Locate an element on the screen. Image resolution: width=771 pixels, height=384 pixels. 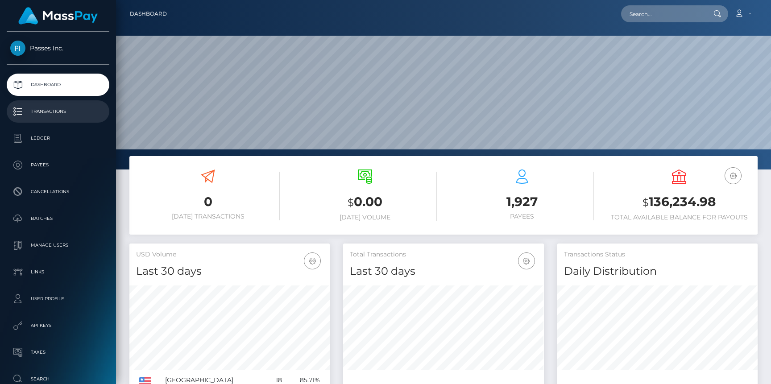
a: API Keys is located at coordinates (58, 326).